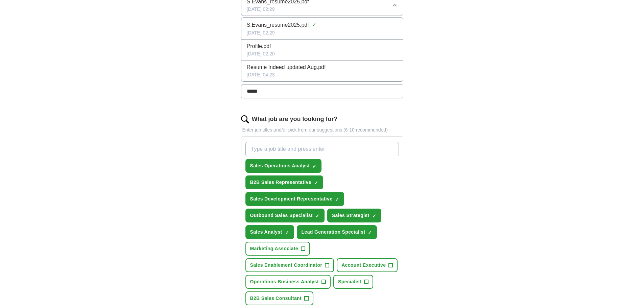 Image resolution: width=644 pixels, height=308 pixels. What do you see at coordinates (333, 232) in the screenshot?
I see `span: Lead Generation Specialist` at bounding box center [333, 232].